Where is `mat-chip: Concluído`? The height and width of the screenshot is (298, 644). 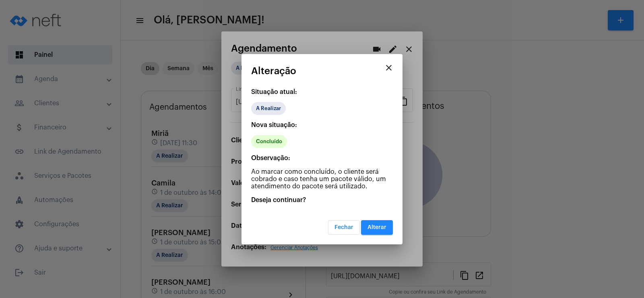 mat-chip: Concluído is located at coordinates (269, 141).